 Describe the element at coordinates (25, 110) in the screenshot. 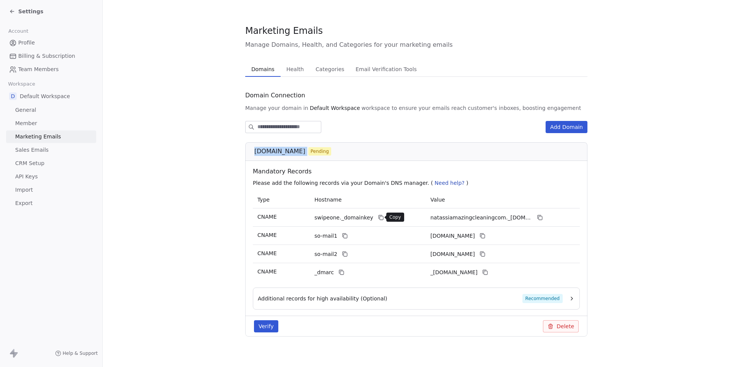

I see `span: General` at that location.